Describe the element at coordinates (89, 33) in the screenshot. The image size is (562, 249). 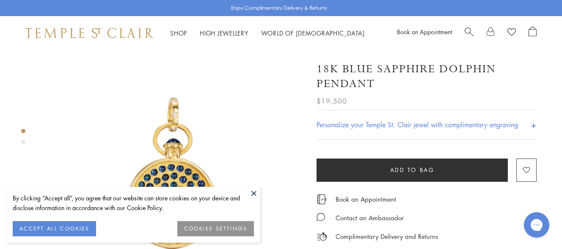
I see `img: Temple St. Clair` at that location.